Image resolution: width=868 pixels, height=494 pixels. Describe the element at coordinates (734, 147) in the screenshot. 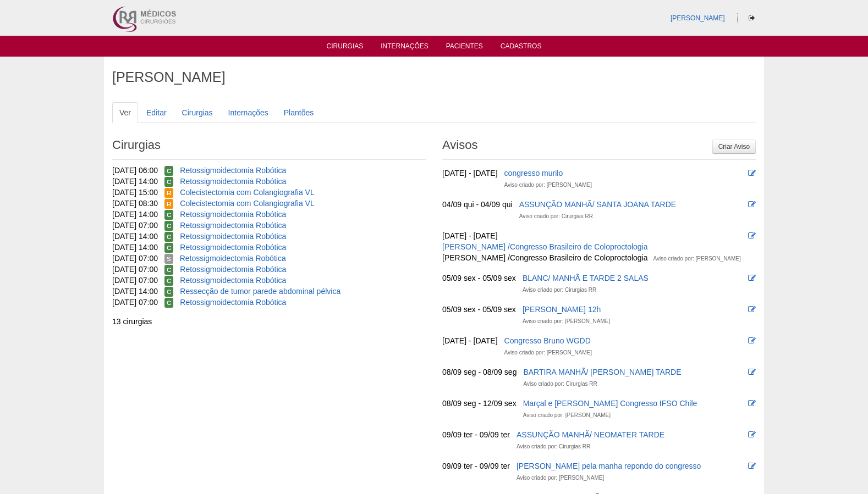

I see `a: Criar Aviso` at that location.